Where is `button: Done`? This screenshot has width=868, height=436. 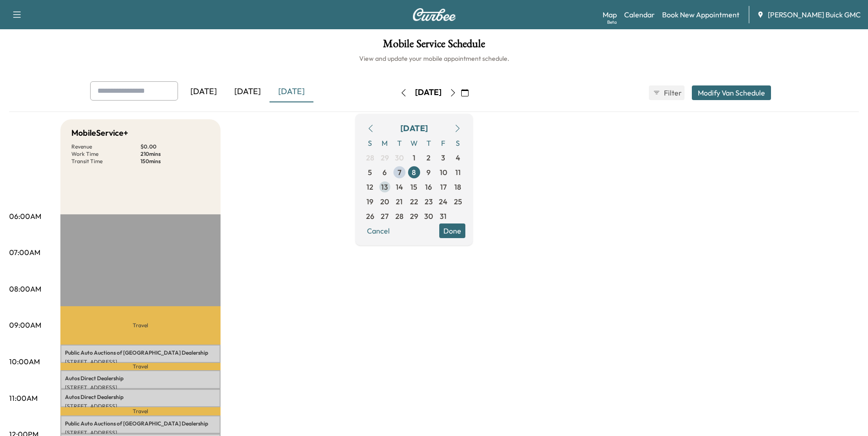 button: Done is located at coordinates (452, 231).